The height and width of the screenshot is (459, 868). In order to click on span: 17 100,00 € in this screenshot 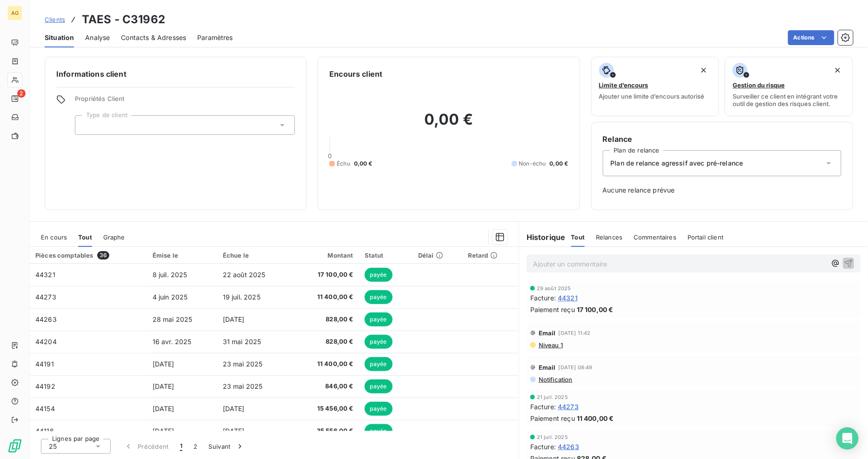, I will do `click(595, 309)`.